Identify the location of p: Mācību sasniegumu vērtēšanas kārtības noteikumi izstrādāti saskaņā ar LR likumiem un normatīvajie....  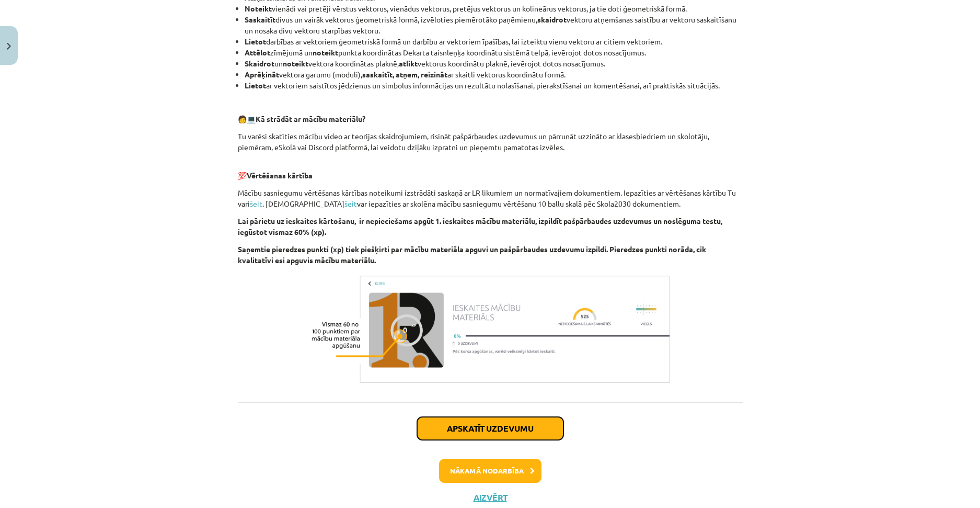
(491, 198).